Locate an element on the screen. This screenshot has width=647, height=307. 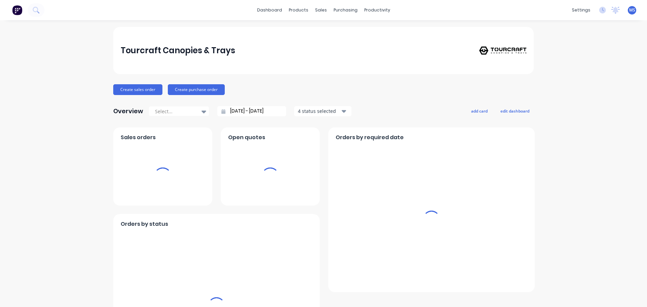
span: Sales orders is located at coordinates (138, 138).